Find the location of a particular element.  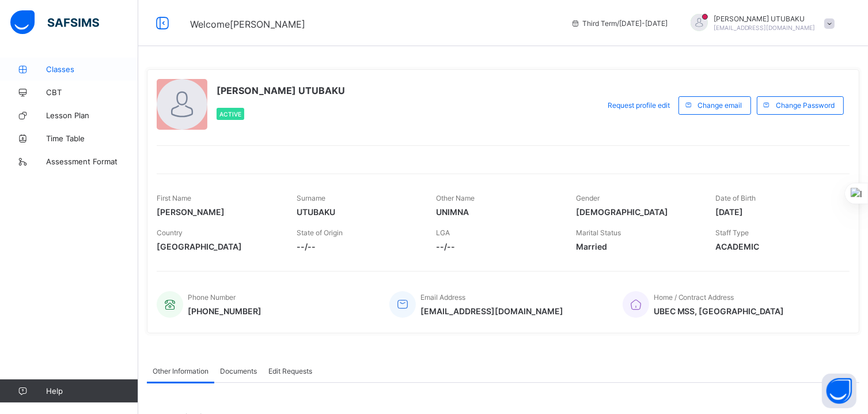

span: LGA is located at coordinates (443, 232).